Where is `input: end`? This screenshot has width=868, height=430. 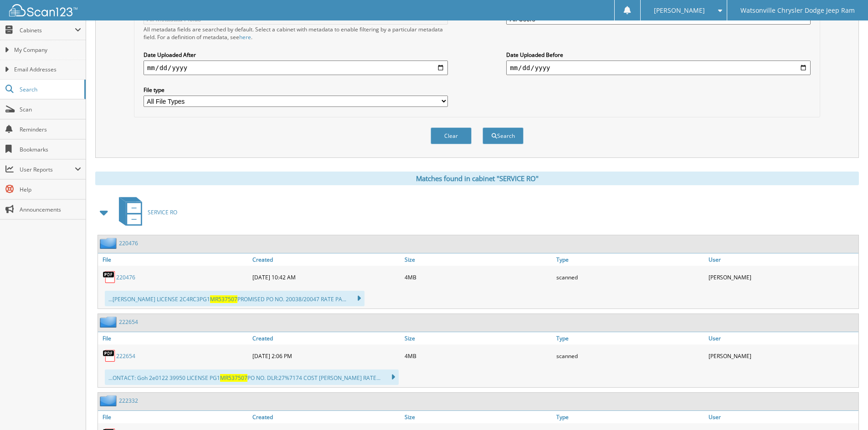
input: end is located at coordinates (659, 68).